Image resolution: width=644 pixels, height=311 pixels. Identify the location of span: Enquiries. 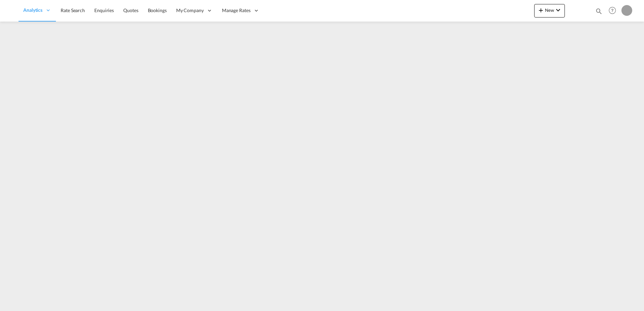
(104, 10).